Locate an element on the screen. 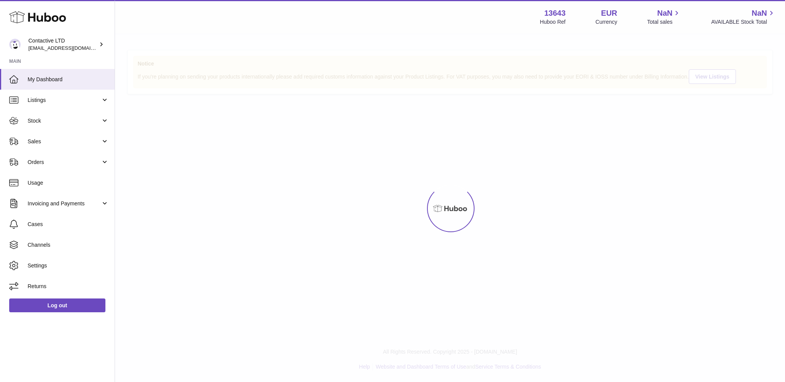 Image resolution: width=785 pixels, height=382 pixels. span: Sales is located at coordinates (64, 142).